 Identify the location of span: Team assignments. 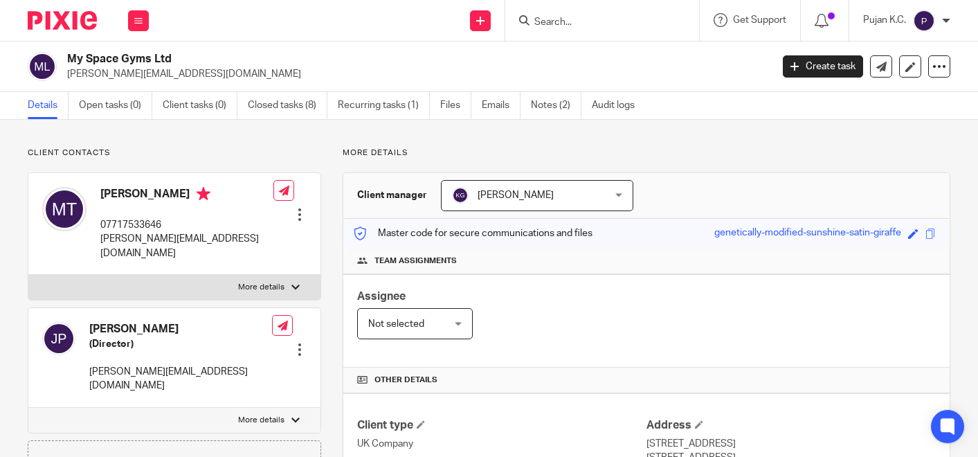
(415, 261).